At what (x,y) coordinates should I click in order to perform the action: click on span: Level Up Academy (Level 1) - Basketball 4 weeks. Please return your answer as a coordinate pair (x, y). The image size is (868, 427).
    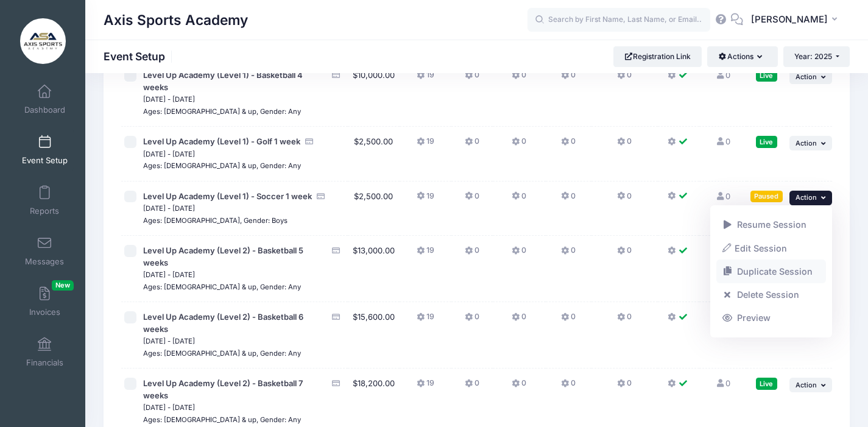
    Looking at the image, I should click on (223, 81).